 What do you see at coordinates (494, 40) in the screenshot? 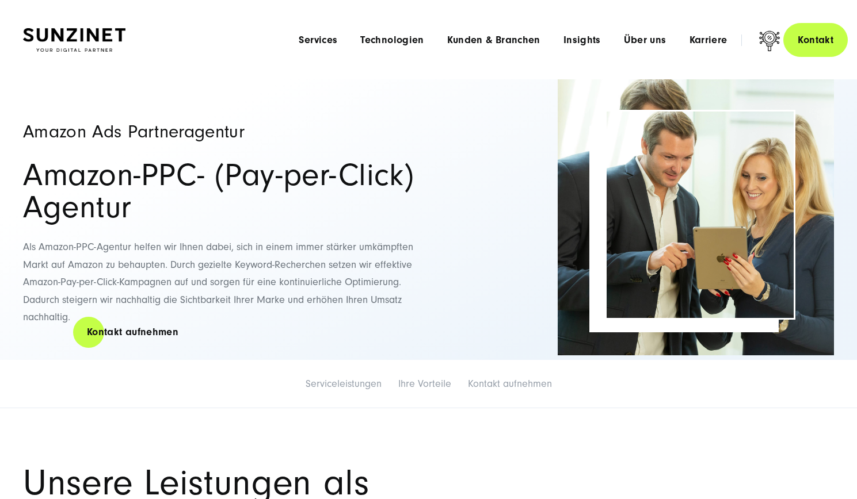
I see `span: Kunden & Branchen` at bounding box center [494, 40].